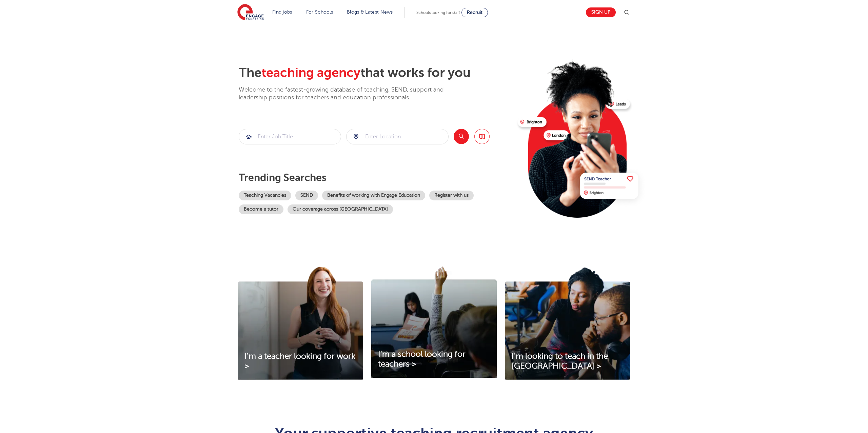  Describe the element at coordinates (301, 323) in the screenshot. I see `img: I'm a teacher looking for work` at that location.